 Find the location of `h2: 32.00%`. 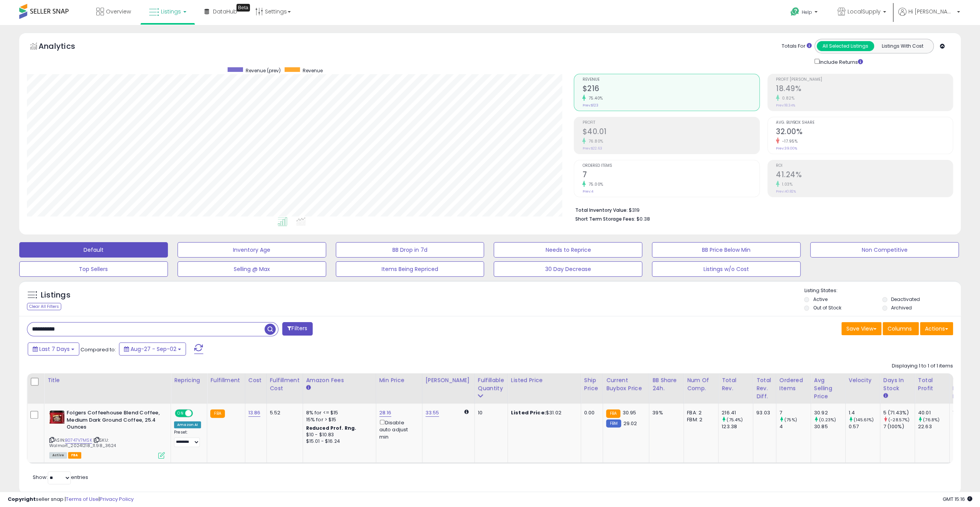

h2: 32.00% is located at coordinates (863, 133).